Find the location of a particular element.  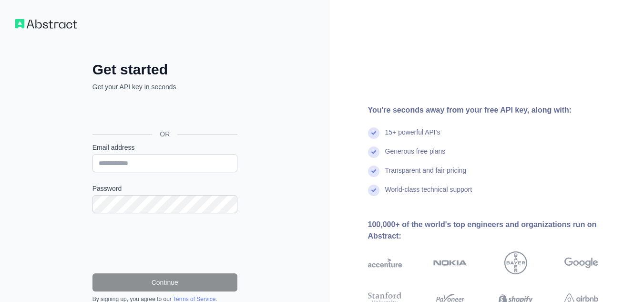

label: Password is located at coordinates (165, 188).